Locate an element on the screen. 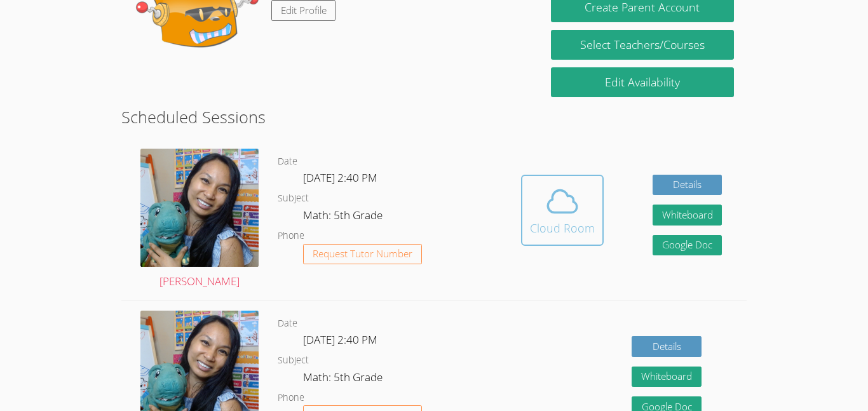 Image resolution: width=868 pixels, height=411 pixels. span: Request Tutor Number is located at coordinates (363, 253).